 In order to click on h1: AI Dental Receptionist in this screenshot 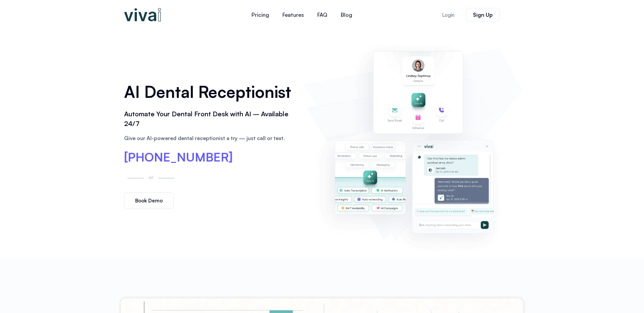, I will do `click(211, 92)`.